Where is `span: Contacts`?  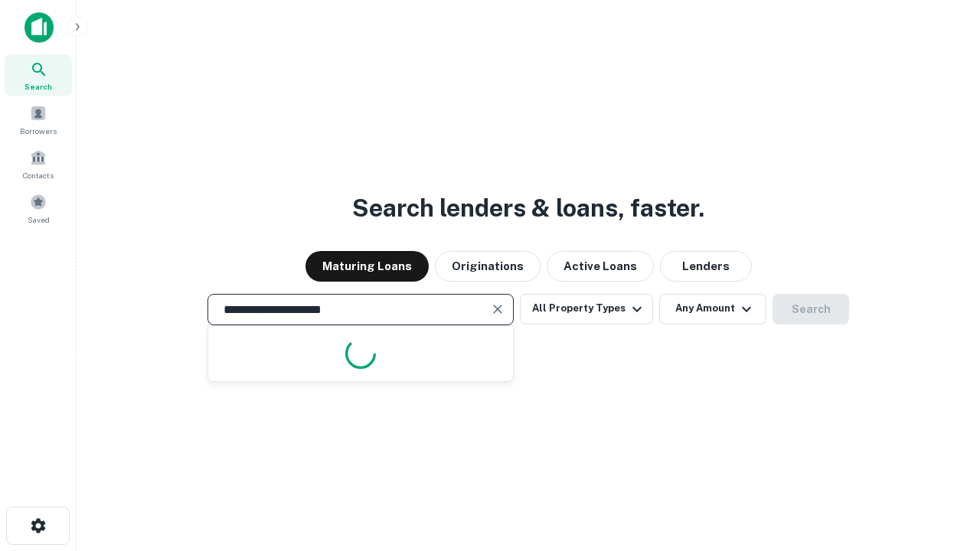 span: Contacts is located at coordinates (38, 175).